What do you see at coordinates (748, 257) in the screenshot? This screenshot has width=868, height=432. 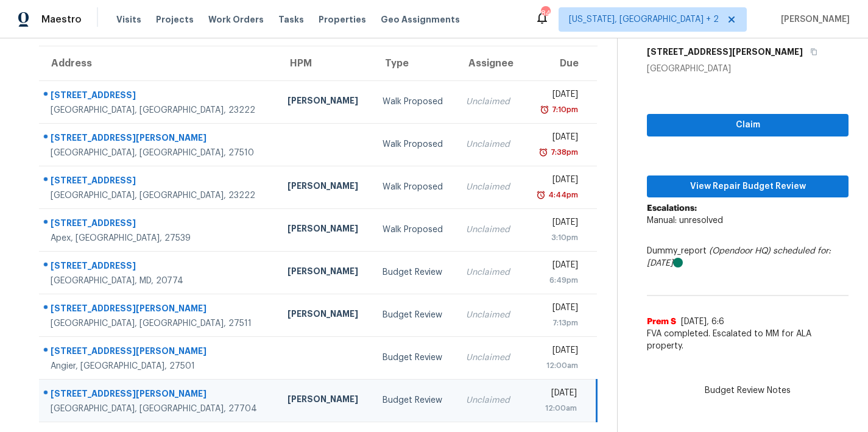 I see `div: Dummy_report` at bounding box center [748, 257].